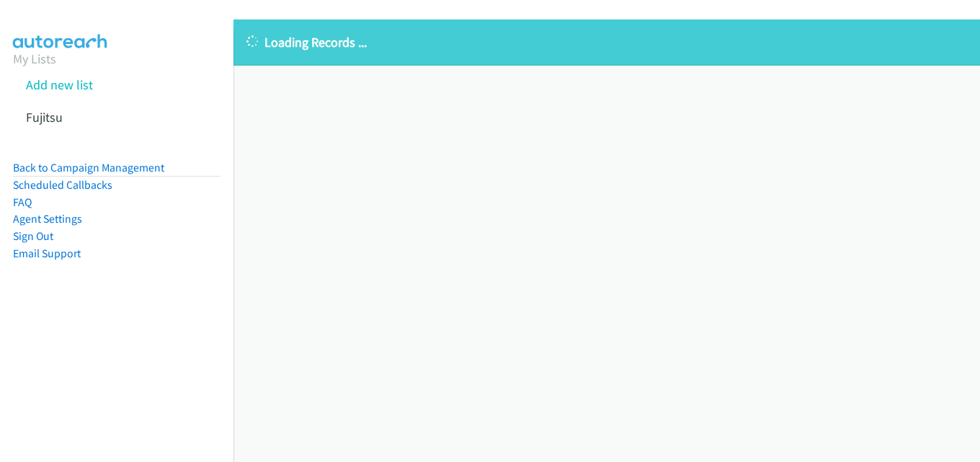 The image size is (980, 462). I want to click on p: Loading Records ..., so click(607, 42).